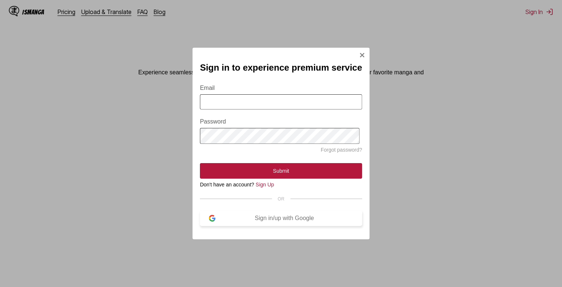 This screenshot has width=562, height=287. Describe the element at coordinates (281, 122) in the screenshot. I see `label: Password` at that location.